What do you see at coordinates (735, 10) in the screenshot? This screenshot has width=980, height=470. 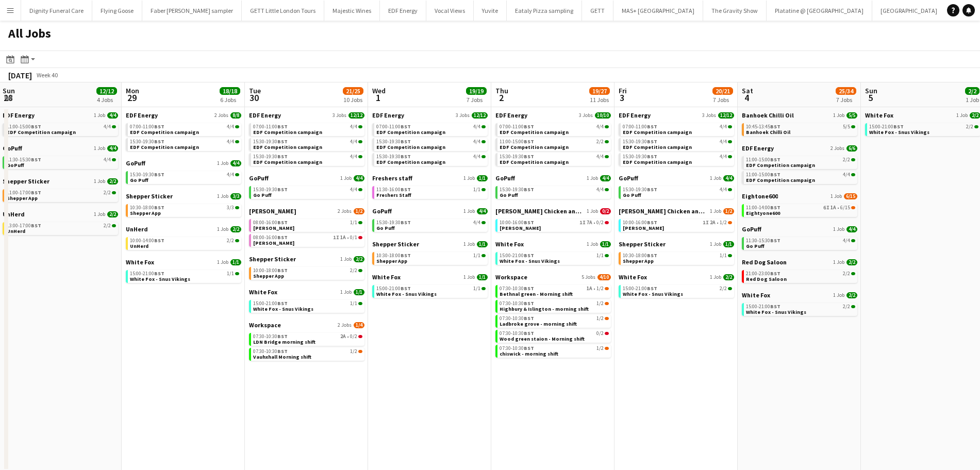 I see `button: The Gravity Show` at bounding box center [735, 10].